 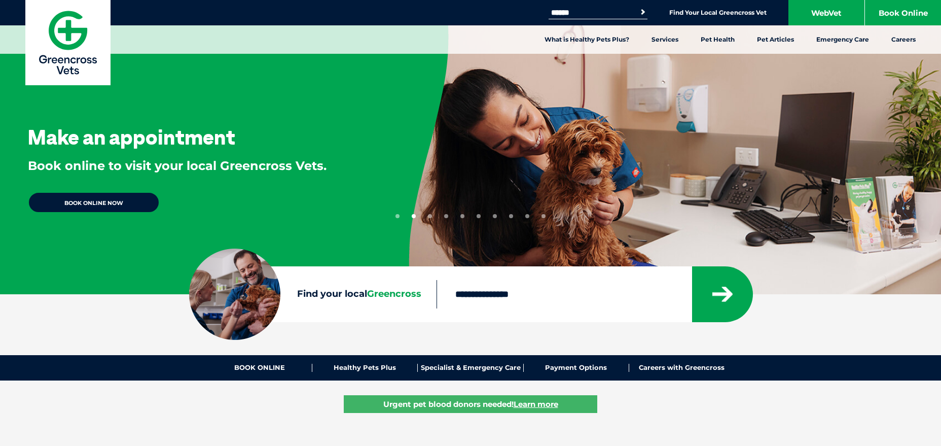 What do you see at coordinates (665, 40) in the screenshot?
I see `a: Services` at bounding box center [665, 40].